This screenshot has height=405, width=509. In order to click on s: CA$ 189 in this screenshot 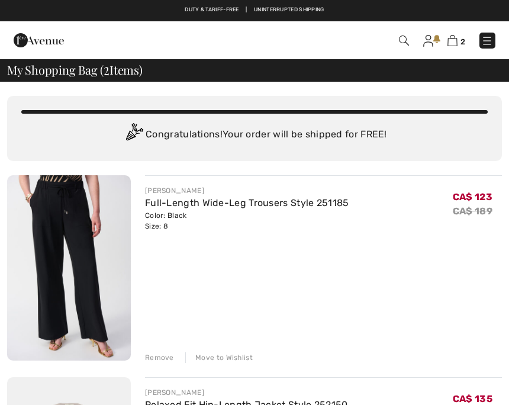, I will do `click(472, 211)`.